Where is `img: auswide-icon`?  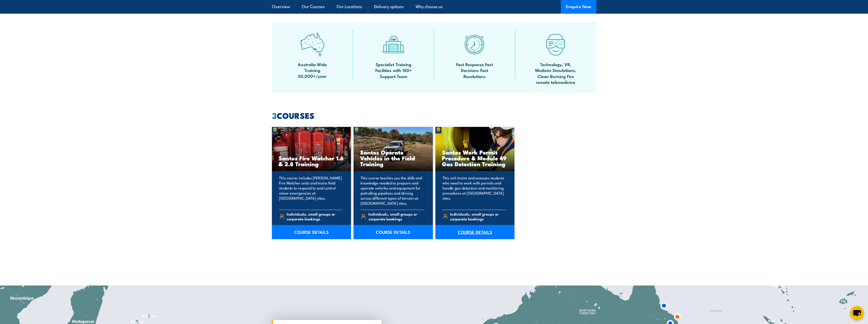
img: auswide-icon is located at coordinates (312, 44).